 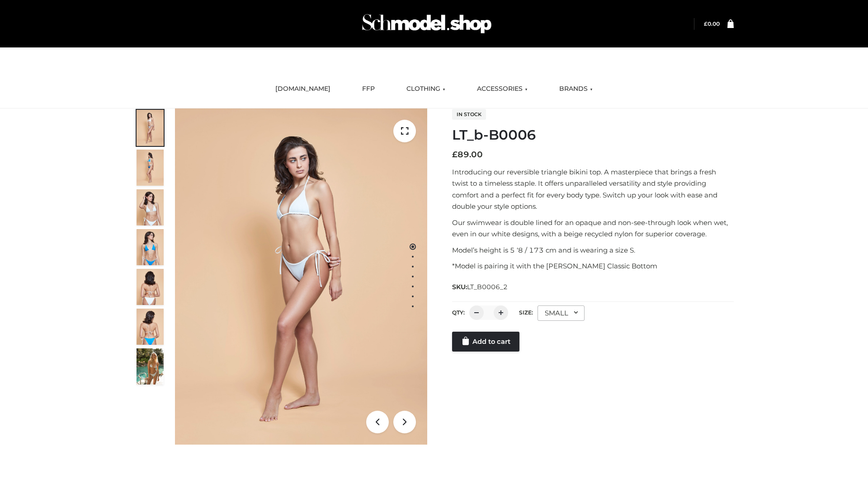 What do you see at coordinates (467, 155) in the screenshot?
I see `bdi: 89.00` at bounding box center [467, 155].